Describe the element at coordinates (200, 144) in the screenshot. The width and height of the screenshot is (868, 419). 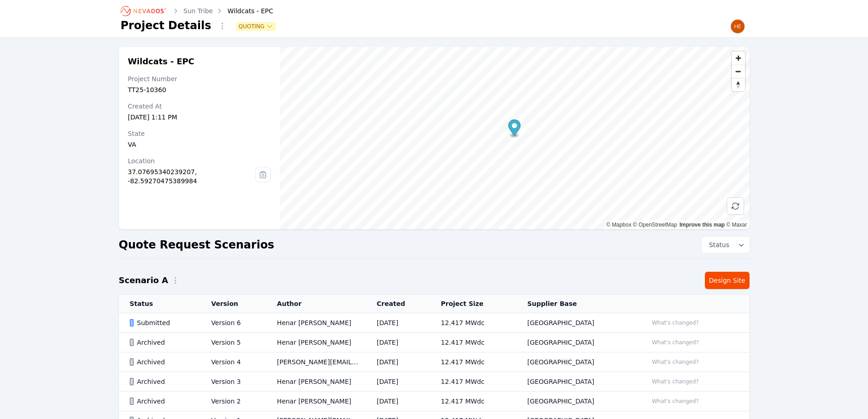
I see `div: VA` at that location.